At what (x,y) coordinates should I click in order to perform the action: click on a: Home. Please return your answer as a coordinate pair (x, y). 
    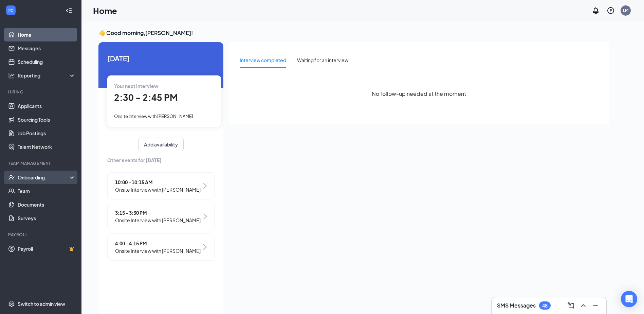
    Looking at the image, I should click on (46, 35).